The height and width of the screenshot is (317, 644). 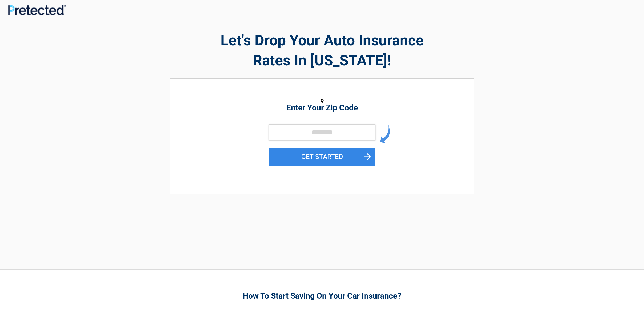 What do you see at coordinates (37, 10) in the screenshot?
I see `img: Main Logo` at bounding box center [37, 10].